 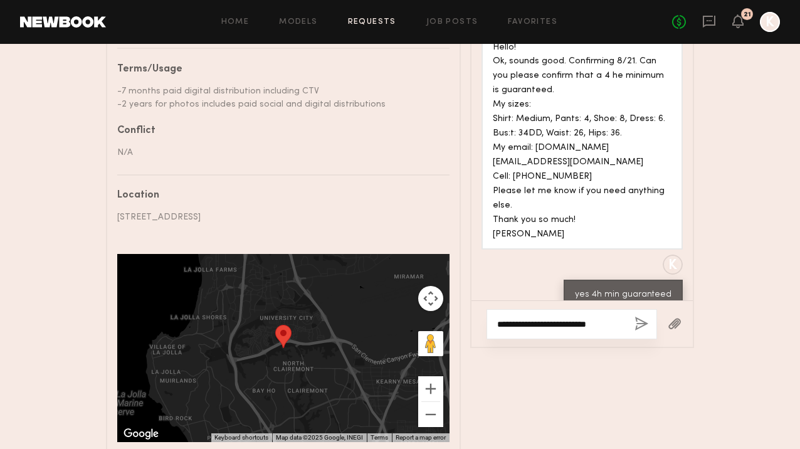 What do you see at coordinates (532, 22) in the screenshot?
I see `a: Favorites` at bounding box center [532, 22].